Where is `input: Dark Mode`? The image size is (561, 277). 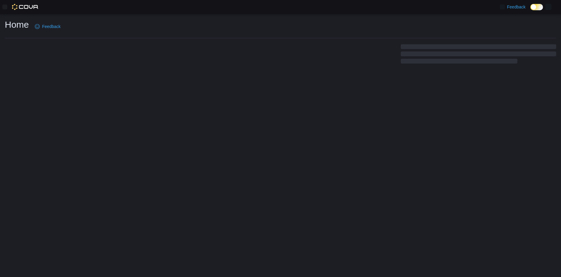
input: Dark Mode is located at coordinates (537, 7).